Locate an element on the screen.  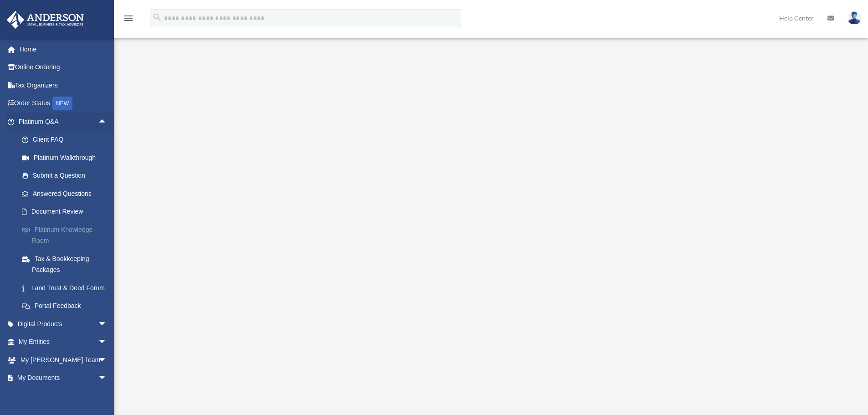
a: Order StatusNEW is located at coordinates (64, 104).